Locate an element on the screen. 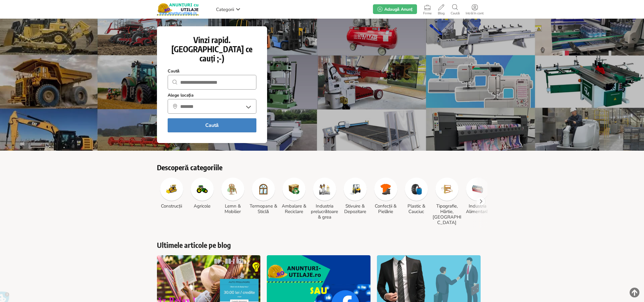  img: Agricole is located at coordinates (202, 190).